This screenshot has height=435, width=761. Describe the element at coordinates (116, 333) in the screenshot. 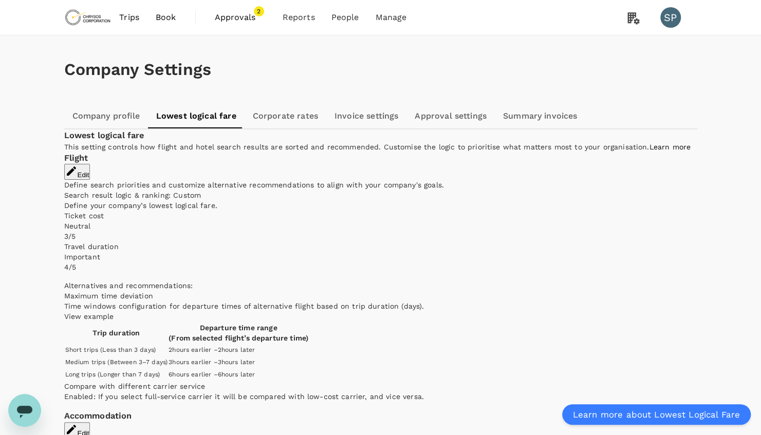

I see `span: Trip duration` at that location.